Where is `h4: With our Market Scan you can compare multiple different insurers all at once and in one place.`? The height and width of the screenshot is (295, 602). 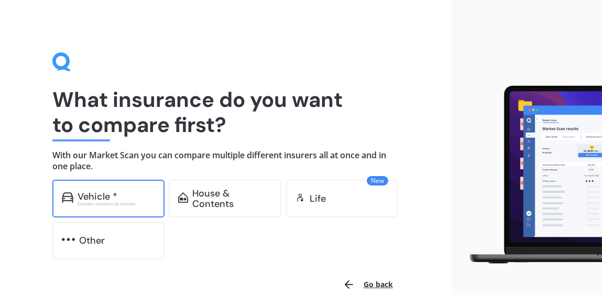
h4: With our Market Scan you can compare multiple different insurers all at once and in one place. is located at coordinates (226, 160).